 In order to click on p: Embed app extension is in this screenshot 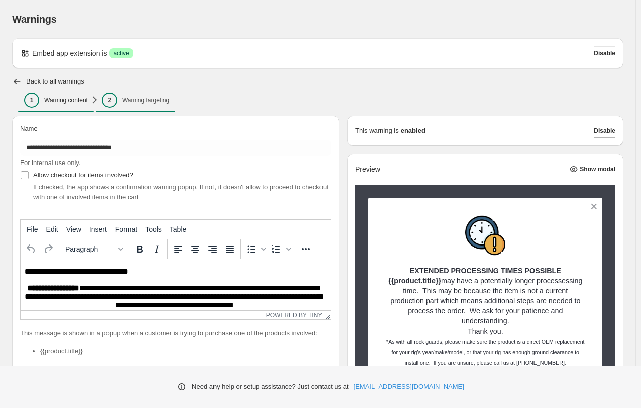, I will do `click(69, 53)`.